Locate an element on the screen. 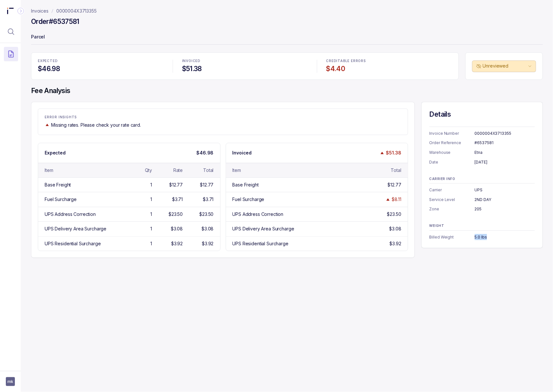 This screenshot has width=553, height=392. h4: $51.38 is located at coordinates (244, 69).